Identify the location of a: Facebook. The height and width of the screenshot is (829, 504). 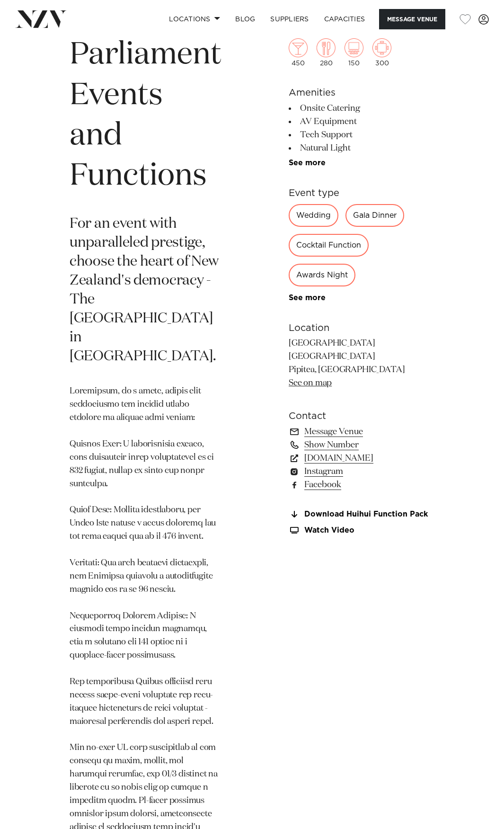
(362, 485).